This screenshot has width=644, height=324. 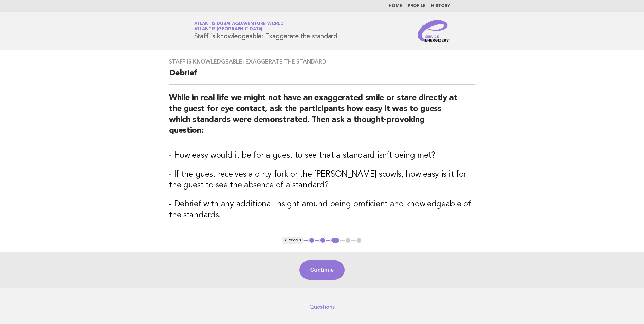 I want to click on a: History, so click(x=440, y=6).